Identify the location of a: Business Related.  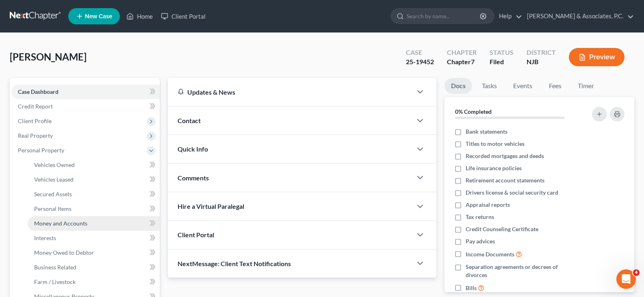
(94, 267).